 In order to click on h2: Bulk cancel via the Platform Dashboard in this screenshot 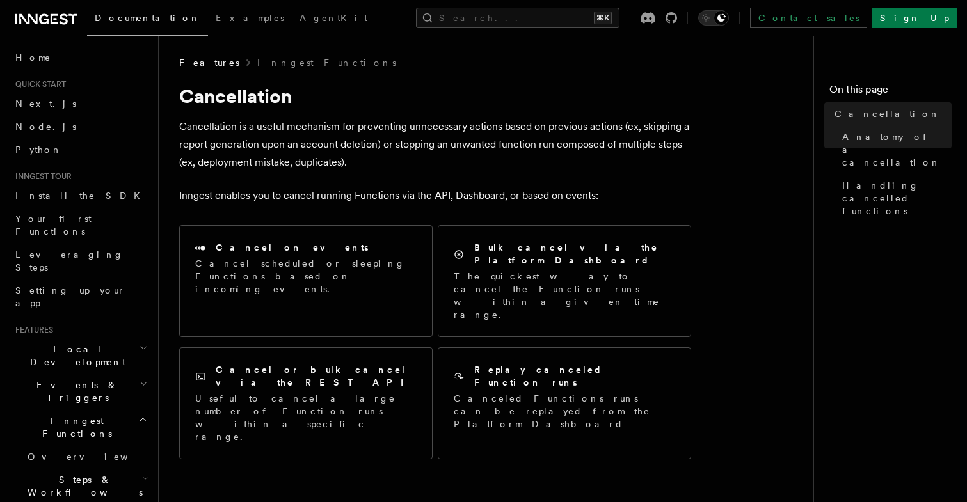, I will do `click(575, 254)`.